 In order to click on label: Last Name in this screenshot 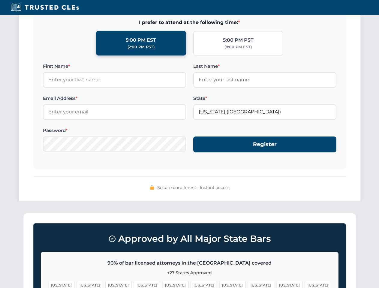, I will do `click(265, 66)`.